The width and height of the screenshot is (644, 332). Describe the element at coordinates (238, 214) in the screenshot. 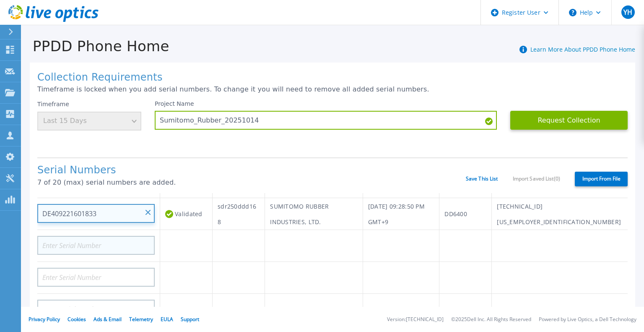

I see `td: sdr250ddd168` at that location.